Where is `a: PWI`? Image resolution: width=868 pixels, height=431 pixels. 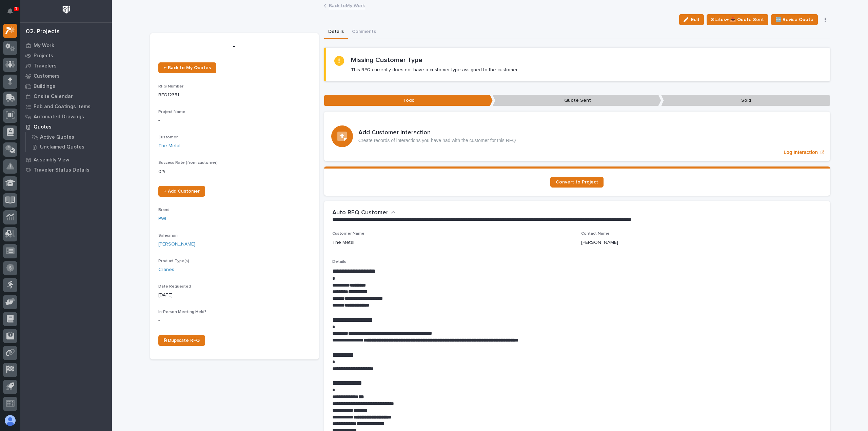
a: PWI is located at coordinates (162, 219).